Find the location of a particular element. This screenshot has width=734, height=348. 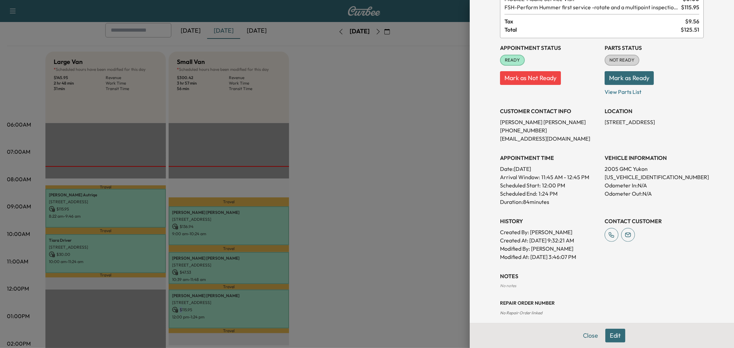

h3: LOCATION is located at coordinates (654, 111).